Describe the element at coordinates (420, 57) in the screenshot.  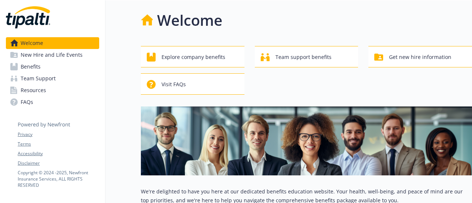
I see `span: Get new hire information` at that location.